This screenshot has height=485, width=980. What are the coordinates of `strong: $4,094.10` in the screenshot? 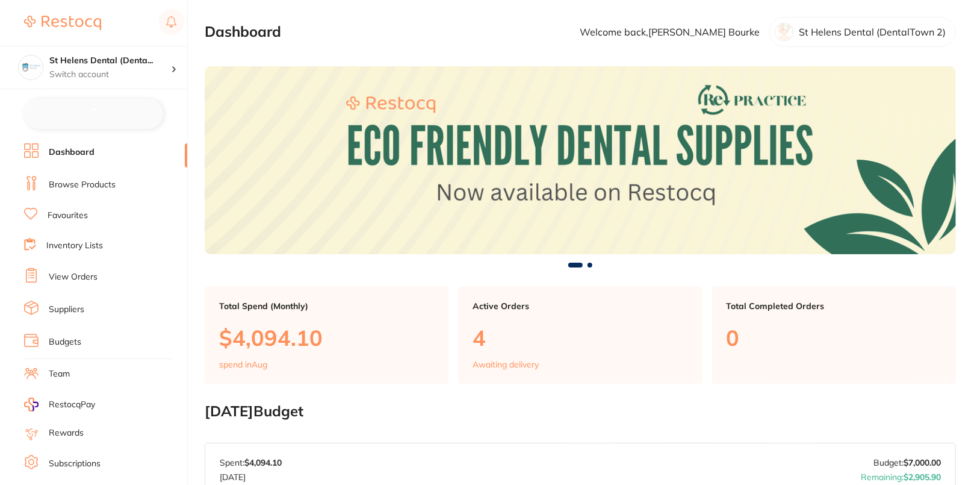 It's located at (263, 462).